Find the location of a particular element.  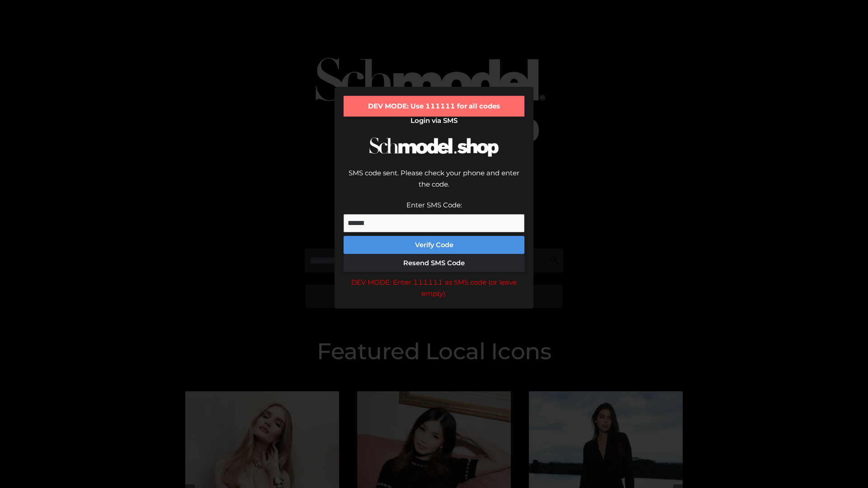

button: Verify Code is located at coordinates (434, 244).